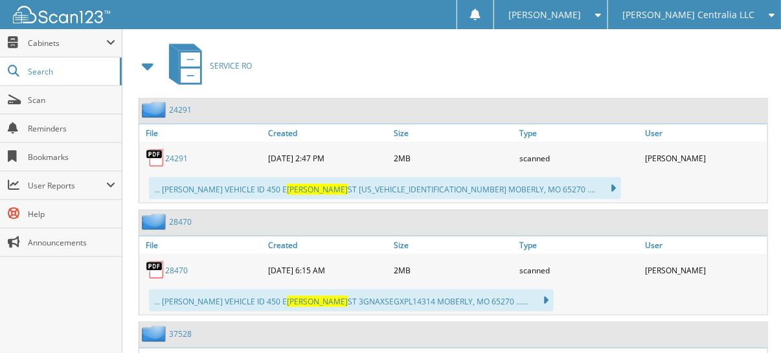  What do you see at coordinates (71, 100) in the screenshot?
I see `span: Scan` at bounding box center [71, 100].